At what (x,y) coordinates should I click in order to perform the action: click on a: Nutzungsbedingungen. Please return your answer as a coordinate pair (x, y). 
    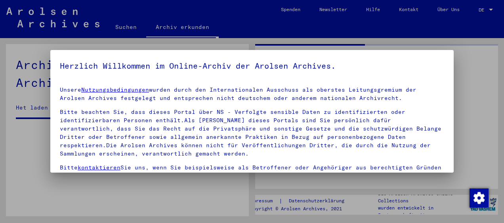
    Looking at the image, I should click on (115, 90).